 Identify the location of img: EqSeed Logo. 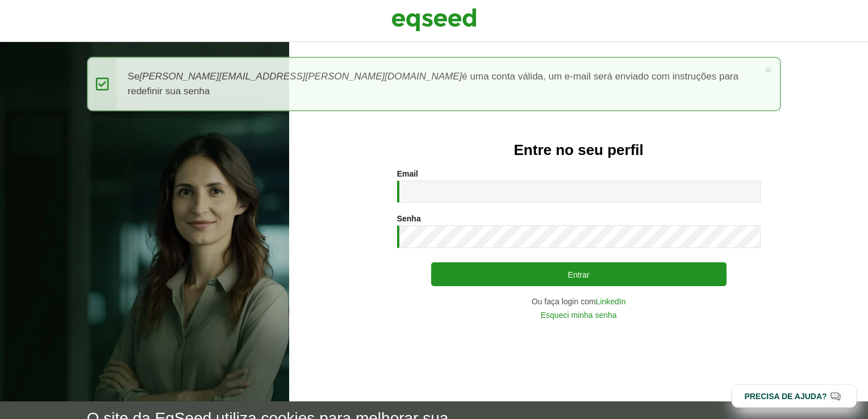
(434, 20).